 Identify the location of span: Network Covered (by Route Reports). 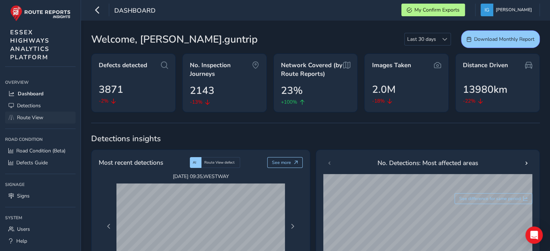
(312, 69).